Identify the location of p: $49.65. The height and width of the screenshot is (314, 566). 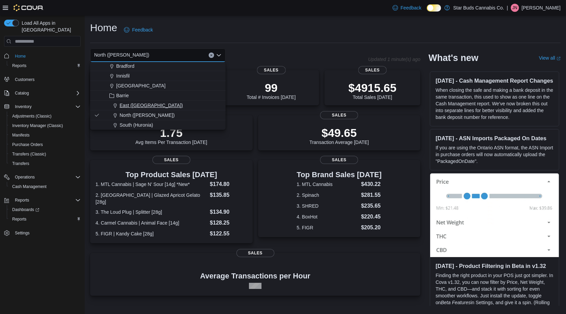
(339, 133).